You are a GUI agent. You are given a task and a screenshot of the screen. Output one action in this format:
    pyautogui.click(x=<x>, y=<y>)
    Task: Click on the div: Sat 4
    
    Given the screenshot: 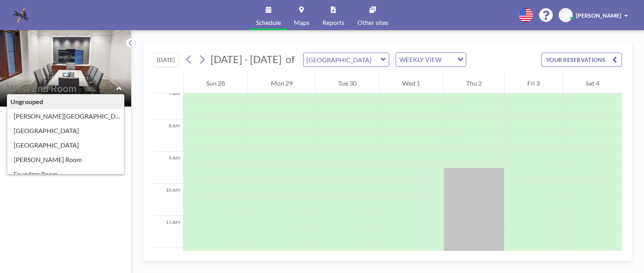 What is the action you would take?
    pyautogui.click(x=592, y=83)
    